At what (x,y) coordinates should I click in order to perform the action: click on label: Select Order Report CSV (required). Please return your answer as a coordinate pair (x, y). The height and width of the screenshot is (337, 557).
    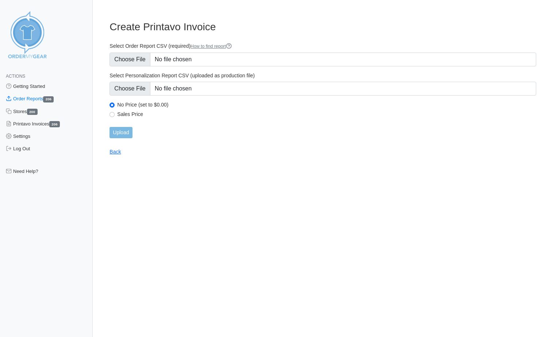
    Looking at the image, I should click on (323, 46).